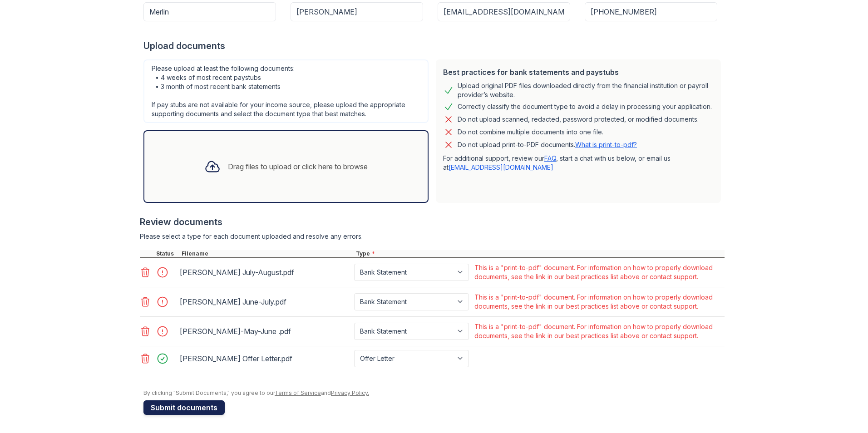 The width and height of the screenshot is (868, 433). What do you see at coordinates (606, 144) in the screenshot?
I see `a: What is print-to-pdf?` at bounding box center [606, 144].